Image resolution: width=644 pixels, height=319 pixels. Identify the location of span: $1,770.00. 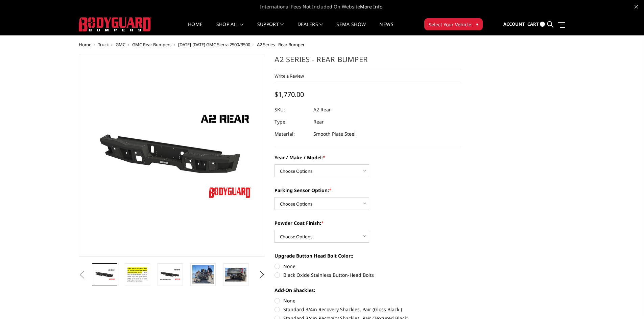
(289, 94).